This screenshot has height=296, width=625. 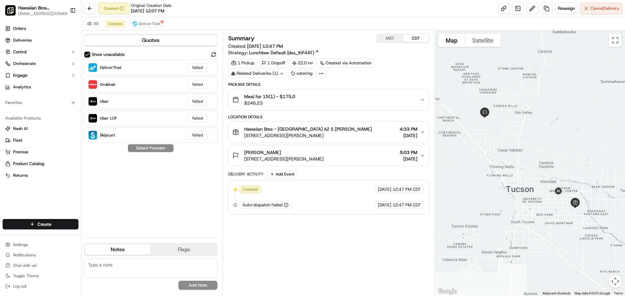 What do you see at coordinates (18, 141) in the screenshot?
I see `span: Fleet` at bounding box center [18, 141].